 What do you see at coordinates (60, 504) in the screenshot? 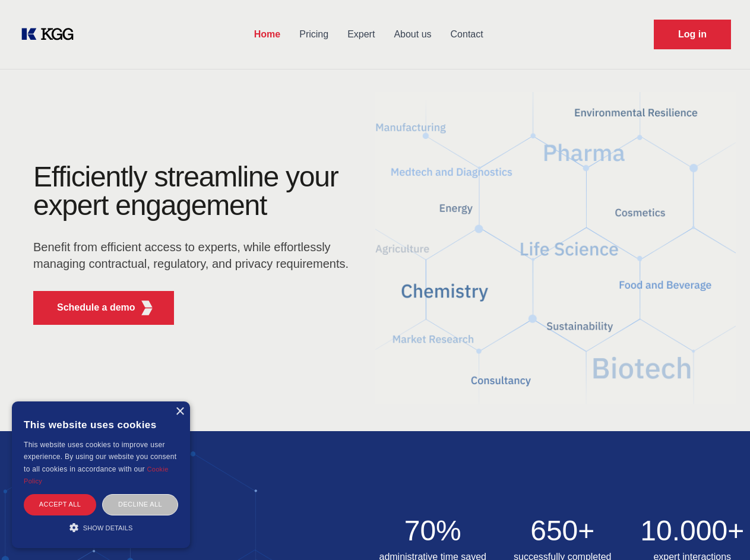
I see `div: Accept all` at bounding box center [60, 504].